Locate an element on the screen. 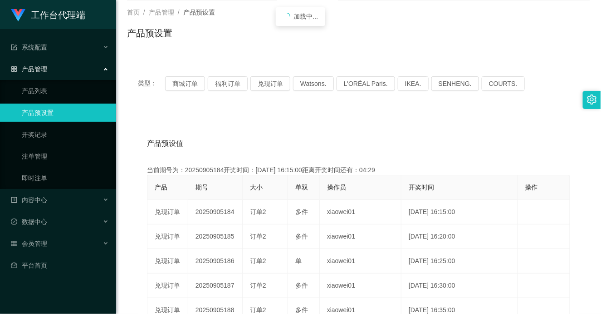  span: 期号 is located at coordinates (202, 187).